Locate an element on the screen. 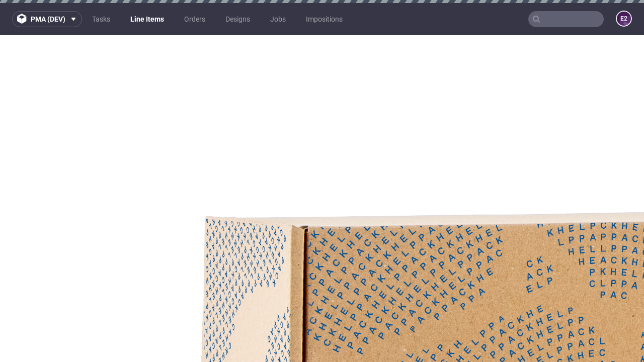 The image size is (644, 362). a: Line Items is located at coordinates (147, 19).